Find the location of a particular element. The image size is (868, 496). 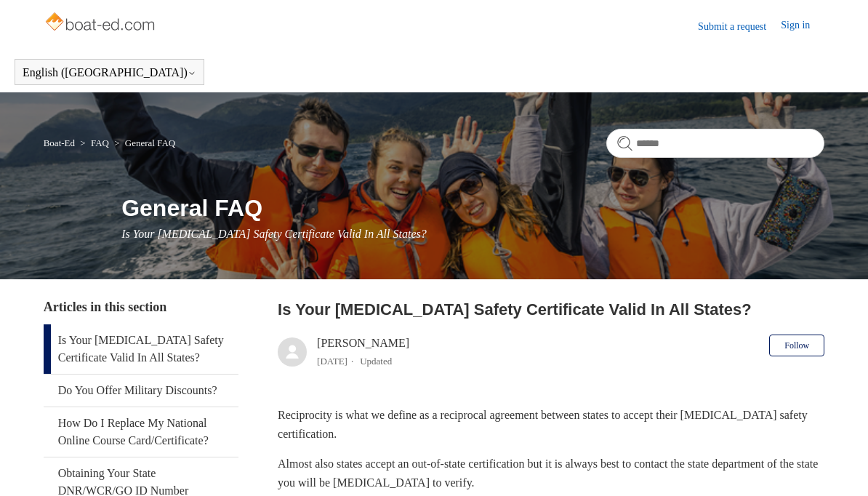

a: General FAQ is located at coordinates (150, 143).